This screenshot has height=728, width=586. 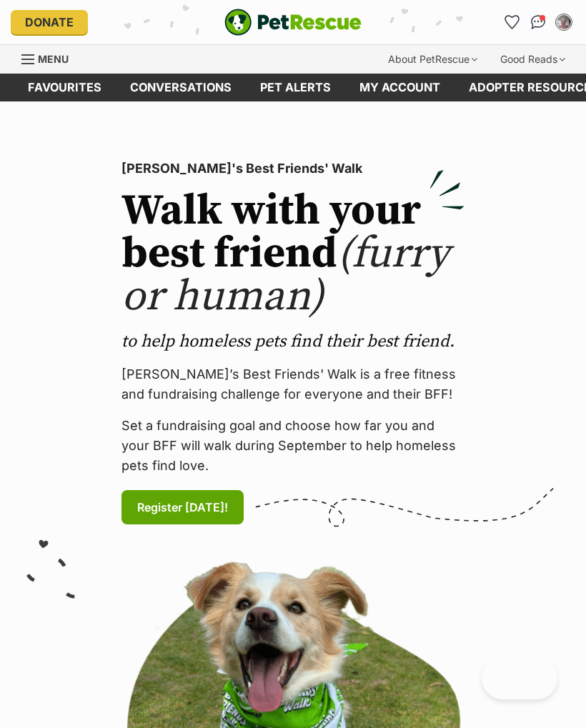 What do you see at coordinates (49, 22) in the screenshot?
I see `a: Donate` at bounding box center [49, 22].